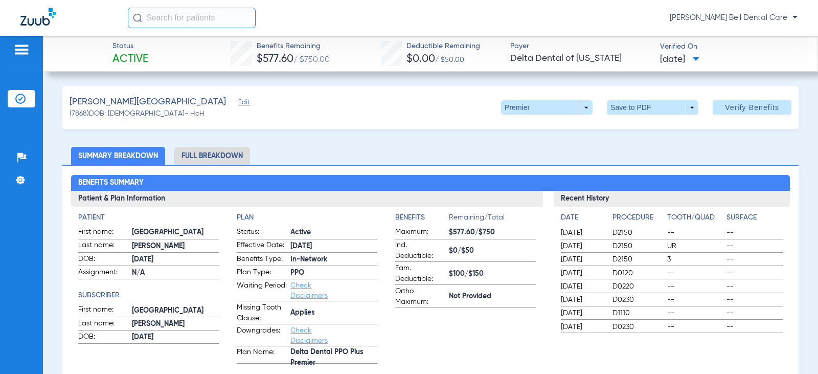 The height and width of the screenshot is (374, 818). Describe the element at coordinates (731, 47) in the screenshot. I see `span: Verified On` at that location.